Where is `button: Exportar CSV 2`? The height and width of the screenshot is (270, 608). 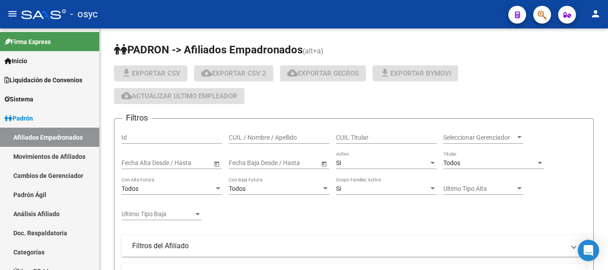 button: Exportar CSV 2 is located at coordinates (234, 73).